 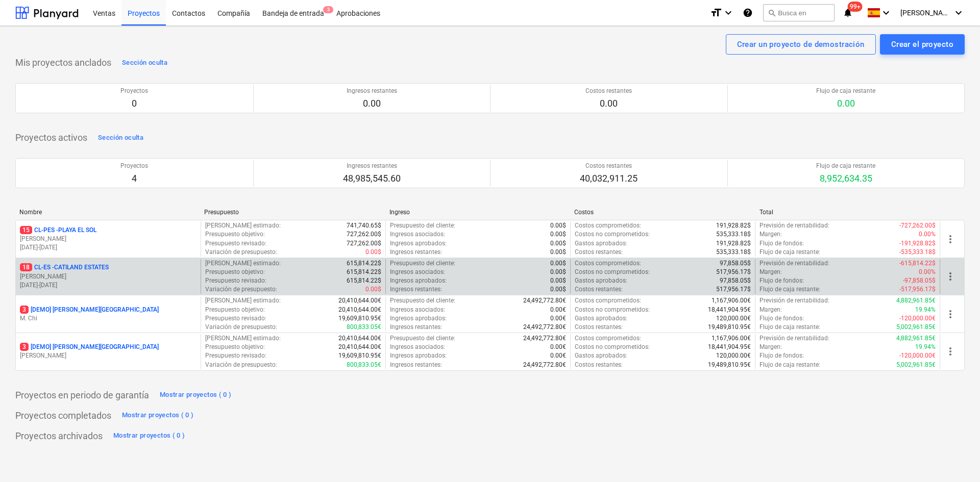 What do you see at coordinates (918, 318) in the screenshot?
I see `p: -120,000.00€` at bounding box center [918, 318].